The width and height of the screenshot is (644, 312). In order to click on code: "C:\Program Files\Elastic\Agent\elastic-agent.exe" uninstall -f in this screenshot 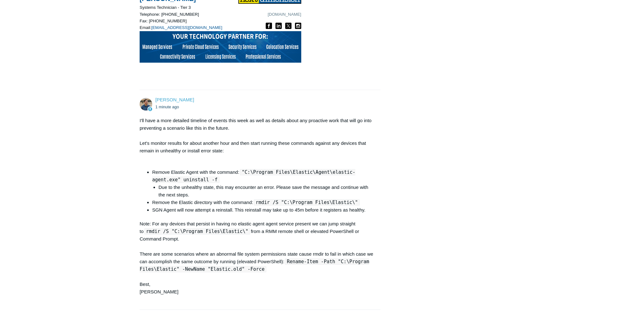, I will do `click(254, 176)`.